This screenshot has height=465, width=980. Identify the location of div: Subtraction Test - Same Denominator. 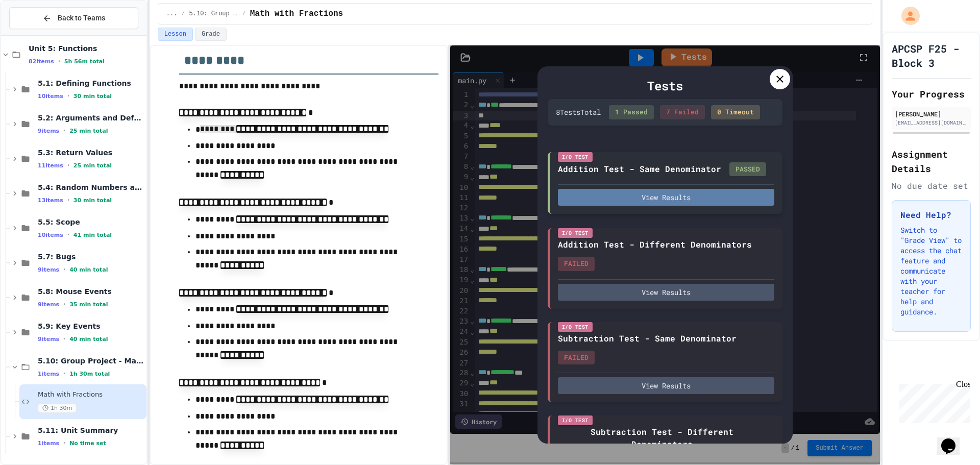
(647, 339).